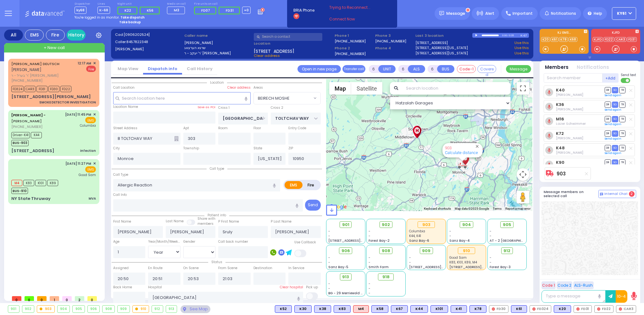 The width and height of the screenshot is (644, 315). Describe the element at coordinates (79, 309) in the screenshot. I see `div: 905` at that location.